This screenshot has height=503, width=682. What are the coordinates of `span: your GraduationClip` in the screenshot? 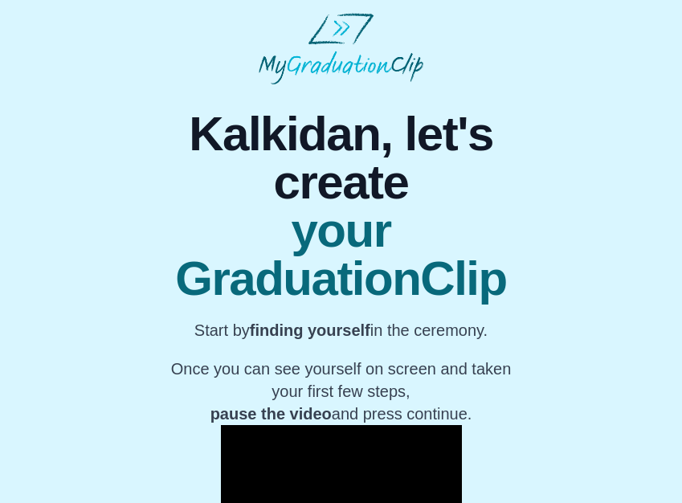 It's located at (340, 255).